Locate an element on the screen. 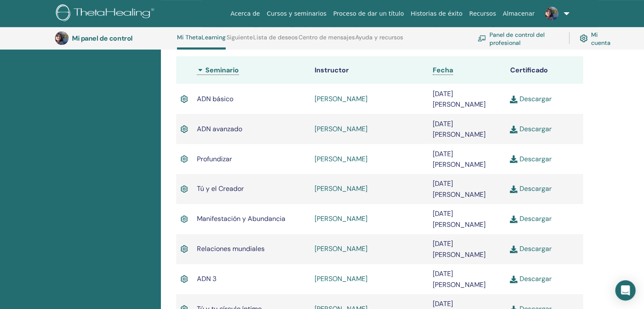  font: Mi cuenta is located at coordinates (601, 39).